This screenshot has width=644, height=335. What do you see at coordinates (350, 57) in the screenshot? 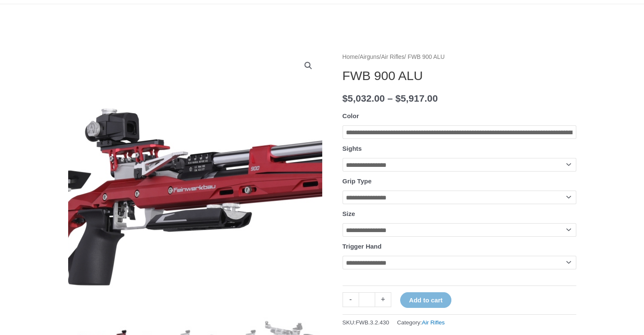
I see `a: Home` at bounding box center [350, 57].